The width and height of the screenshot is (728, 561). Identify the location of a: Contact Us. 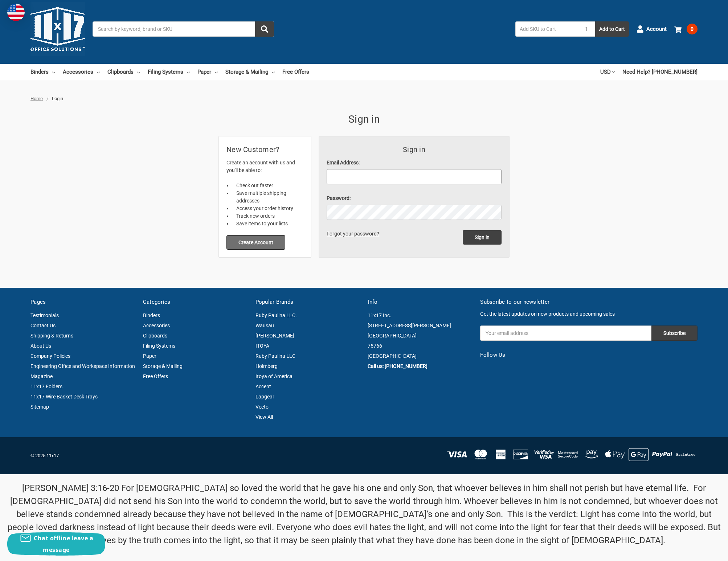
(43, 326).